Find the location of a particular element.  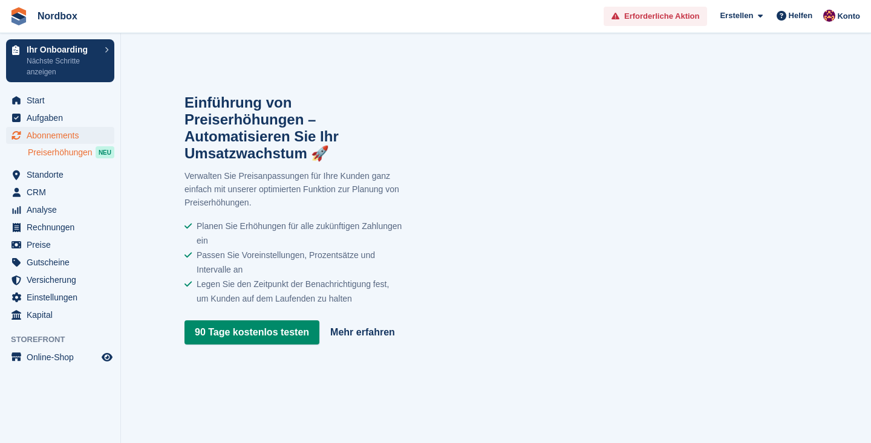

a: 90 Tage kostenlos testen is located at coordinates (252, 333).